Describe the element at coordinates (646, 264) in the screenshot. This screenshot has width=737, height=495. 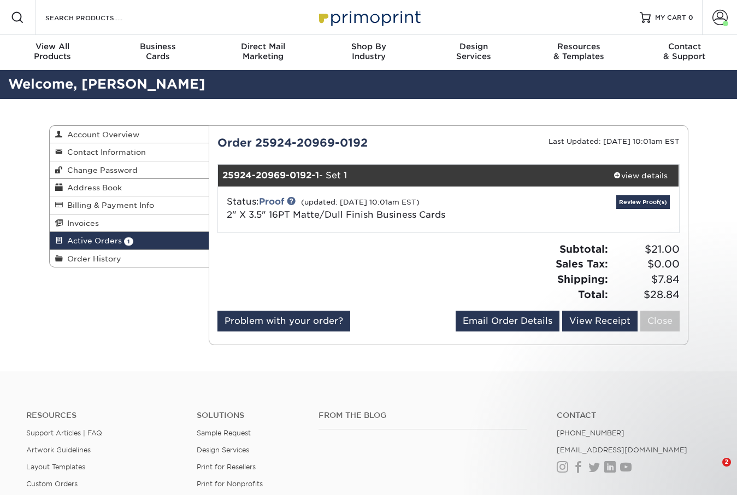
I see `span: $0.00` at that location.